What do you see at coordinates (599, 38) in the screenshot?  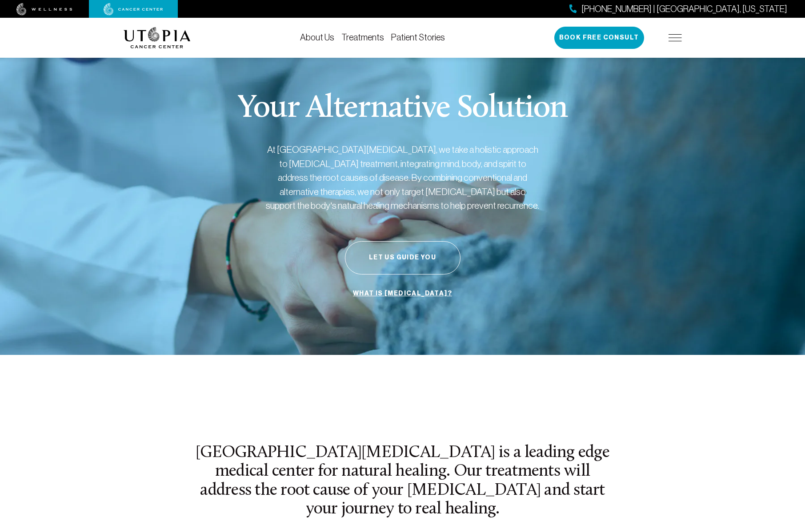 I see `button: Book Free Consult` at bounding box center [599, 38].